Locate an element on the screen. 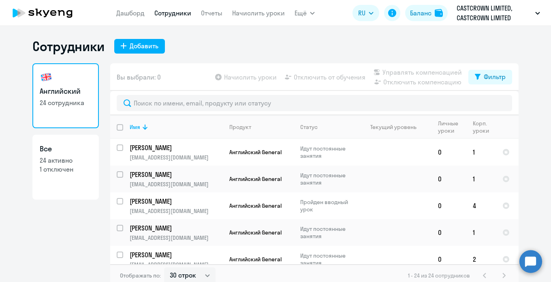  img: english is located at coordinates (46, 77).